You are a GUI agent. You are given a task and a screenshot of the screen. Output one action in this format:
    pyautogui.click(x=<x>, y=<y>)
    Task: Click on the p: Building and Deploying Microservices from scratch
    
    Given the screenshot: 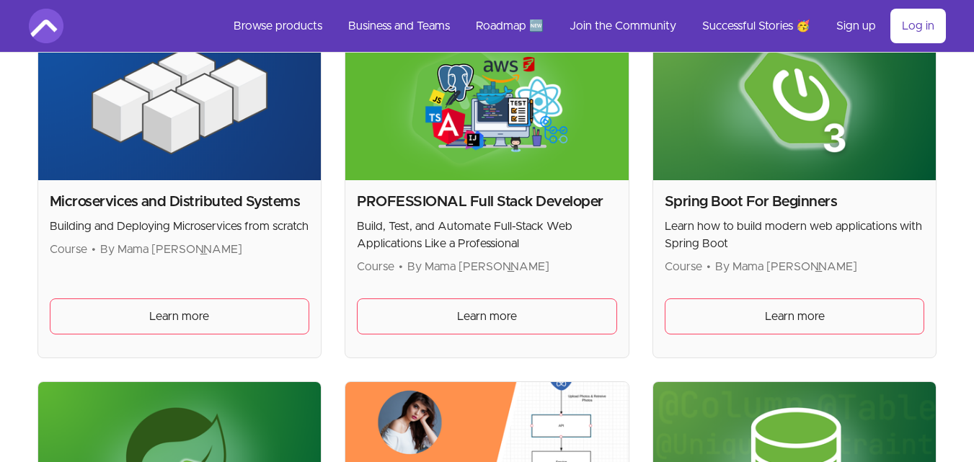 What is the action you would take?
    pyautogui.click(x=179, y=226)
    